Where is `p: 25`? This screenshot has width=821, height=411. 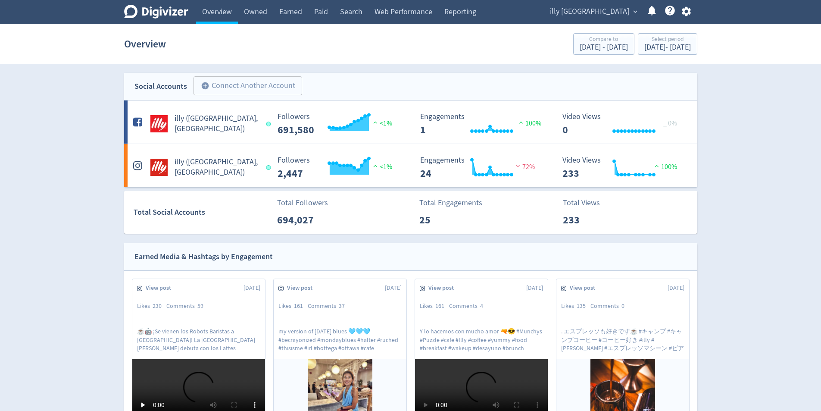
p: 25 is located at coordinates (444, 220).